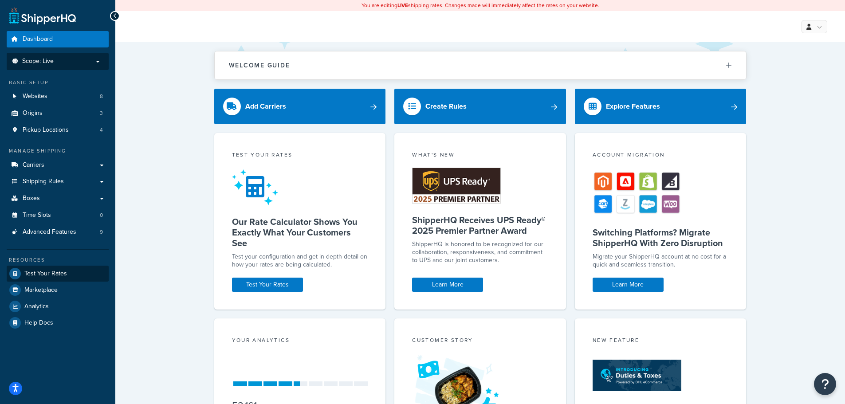 The image size is (845, 404). What do you see at coordinates (58, 39) in the screenshot?
I see `a: Dashboard` at bounding box center [58, 39].